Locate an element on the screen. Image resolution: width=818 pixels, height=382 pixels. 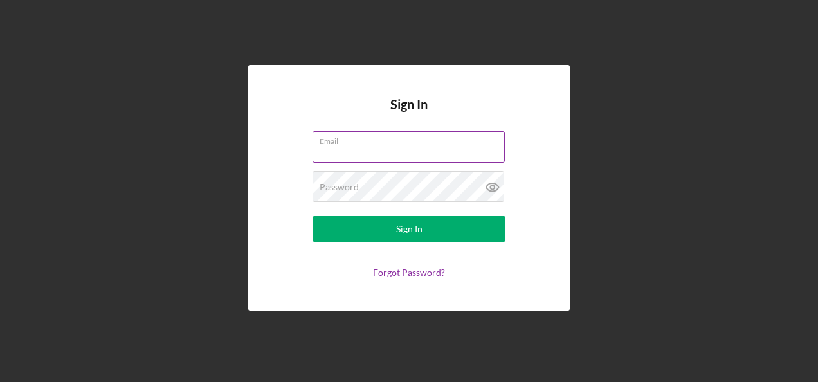
h4: Sign In is located at coordinates (409, 114).